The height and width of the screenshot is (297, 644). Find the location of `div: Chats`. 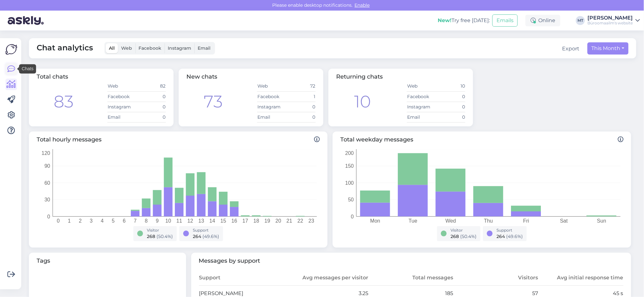

div: Chats is located at coordinates (28, 69).